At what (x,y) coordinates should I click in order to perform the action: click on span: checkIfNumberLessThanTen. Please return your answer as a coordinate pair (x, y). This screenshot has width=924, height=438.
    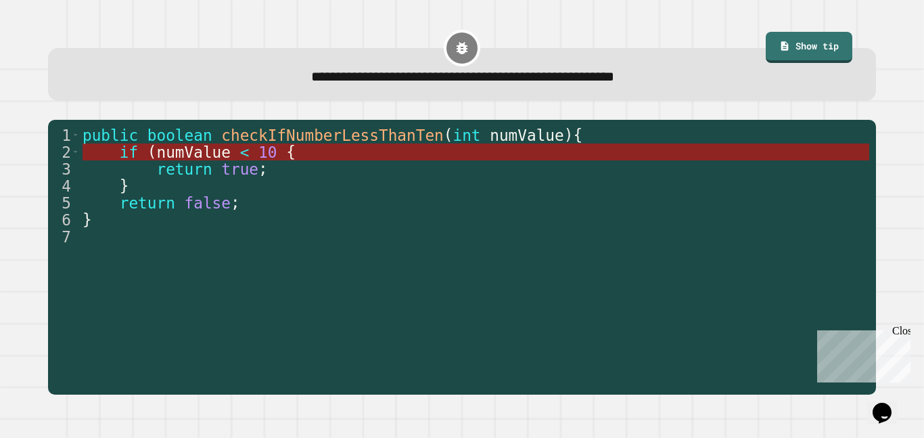
    Looking at the image, I should click on (332, 135).